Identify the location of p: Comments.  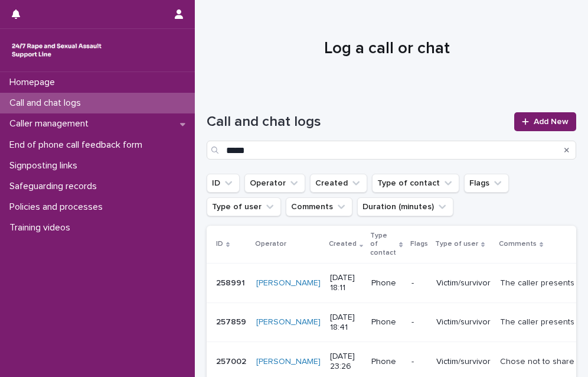
(518, 244).